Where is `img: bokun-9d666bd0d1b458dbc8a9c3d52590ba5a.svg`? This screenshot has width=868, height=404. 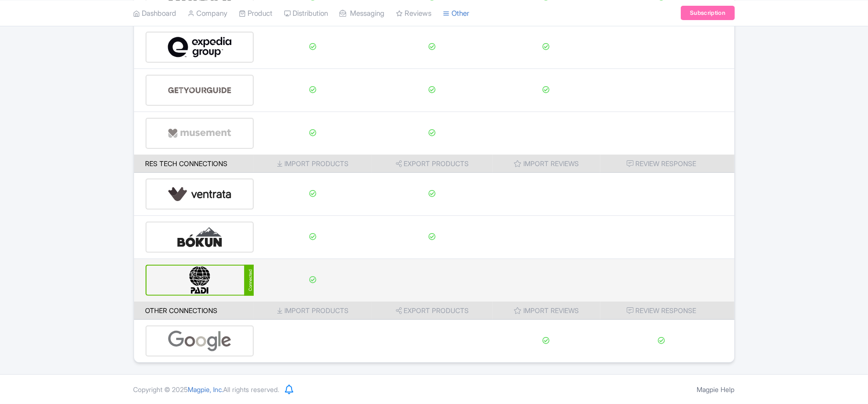
img: bokun-9d666bd0d1b458dbc8a9c3d52590ba5a.svg is located at coordinates (200, 237).